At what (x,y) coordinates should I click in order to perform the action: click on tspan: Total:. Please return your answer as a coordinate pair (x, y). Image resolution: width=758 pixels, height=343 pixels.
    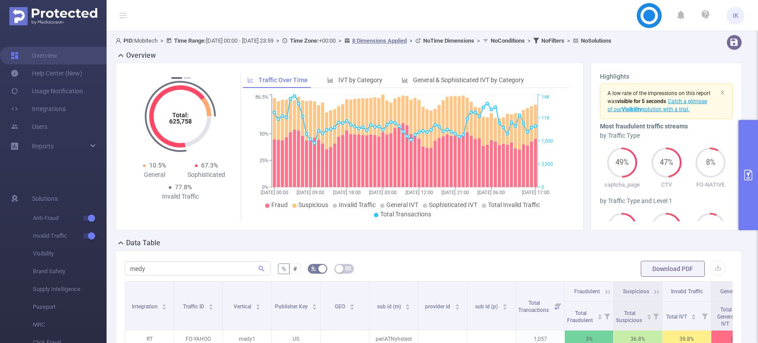
    Looking at the image, I should click on (180, 115).